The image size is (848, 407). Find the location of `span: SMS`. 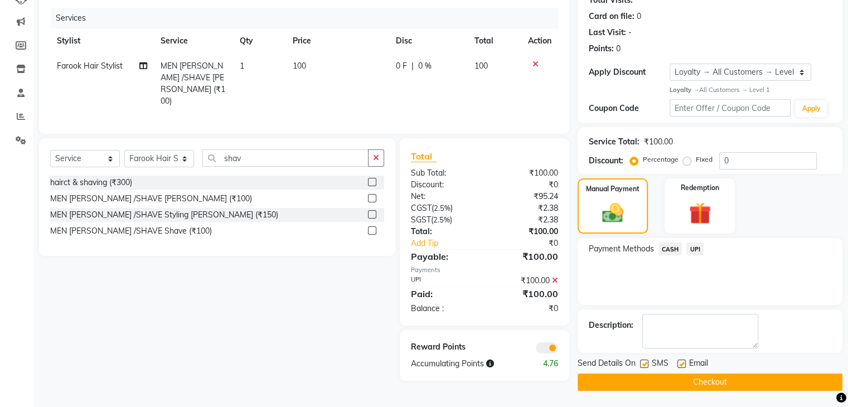

span: SMS is located at coordinates (660, 364).